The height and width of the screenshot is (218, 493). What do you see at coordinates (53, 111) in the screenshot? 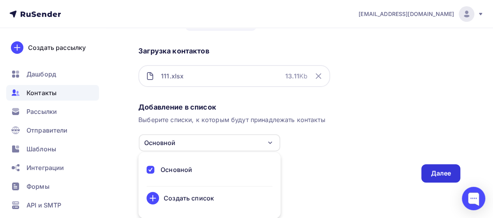
I see `a: Рассылки` at bounding box center [53, 111].